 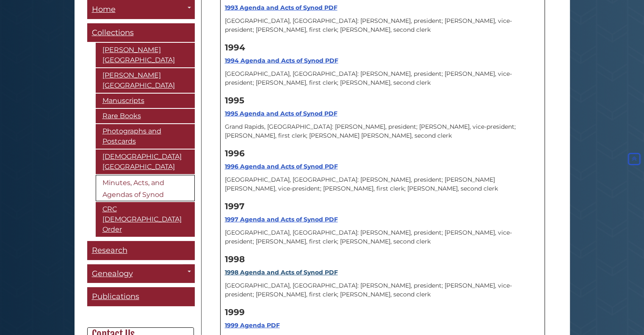 What do you see at coordinates (235, 153) in the screenshot?
I see `strong: 1996` at bounding box center [235, 153].